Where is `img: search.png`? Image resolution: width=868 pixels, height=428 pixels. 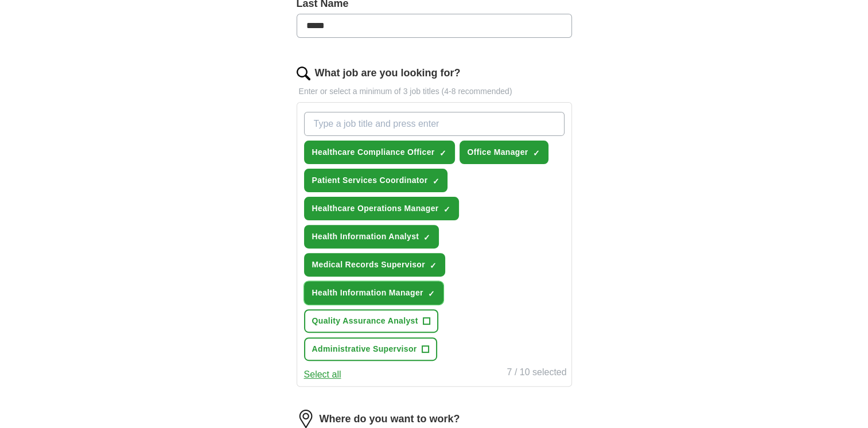 img: search.png is located at coordinates (304, 74).